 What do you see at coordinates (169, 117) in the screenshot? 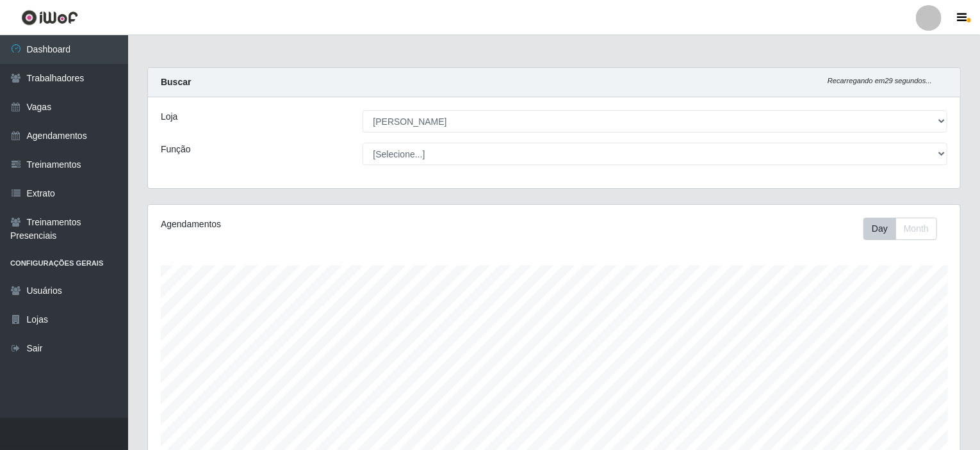
I see `label: Loja` at bounding box center [169, 117].